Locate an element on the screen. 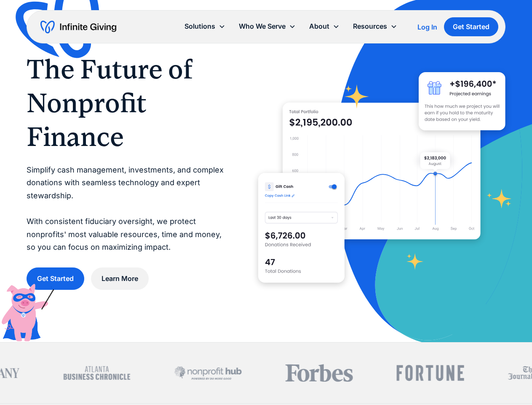 The width and height of the screenshot is (532, 405). img: fundraising star is located at coordinates (499, 198).